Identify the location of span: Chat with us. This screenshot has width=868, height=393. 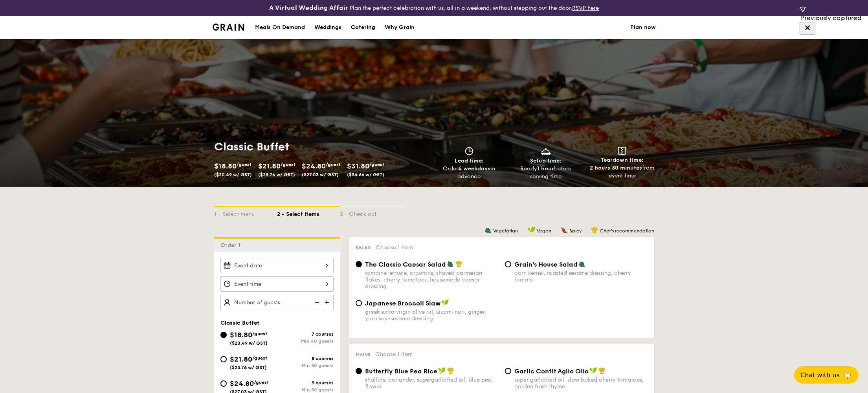
(820, 375).